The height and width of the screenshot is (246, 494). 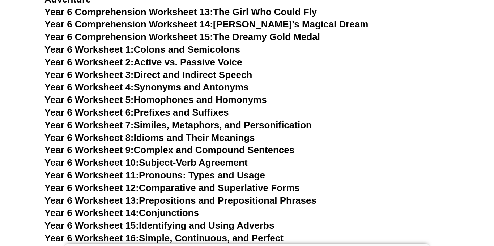 What do you see at coordinates (92, 213) in the screenshot?
I see `span: Year 6 Worksheet 14:` at bounding box center [92, 213].